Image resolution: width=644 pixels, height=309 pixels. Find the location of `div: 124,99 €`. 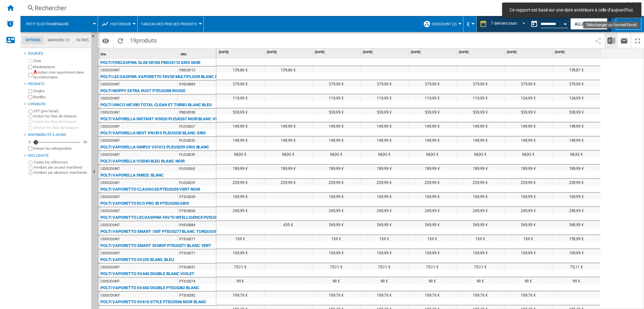

div: 124,99 € is located at coordinates (529, 98).